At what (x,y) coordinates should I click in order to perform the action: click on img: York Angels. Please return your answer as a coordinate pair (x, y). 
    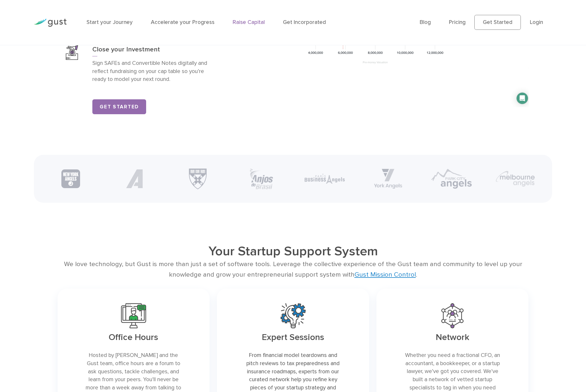
    Looking at the image, I should click on (388, 179).